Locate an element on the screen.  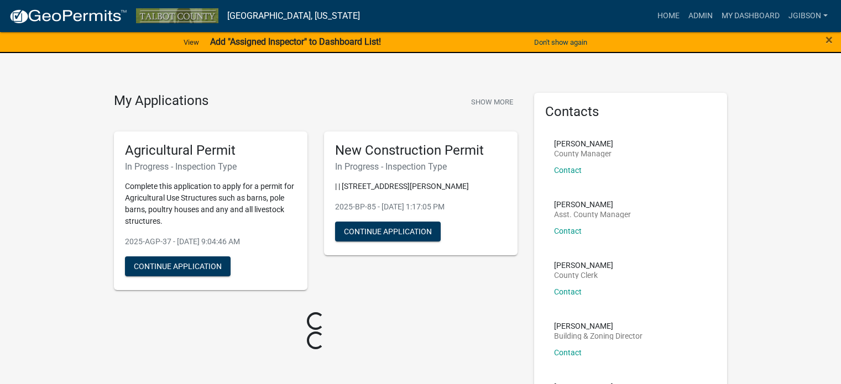
a: Admin is located at coordinates (701, 16).